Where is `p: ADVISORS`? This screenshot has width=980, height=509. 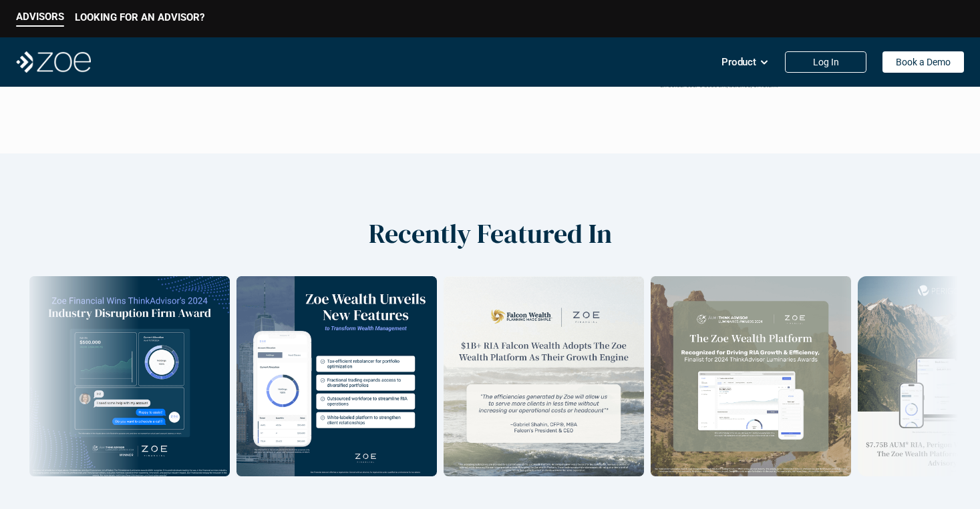 p: ADVISORS is located at coordinates (40, 17).